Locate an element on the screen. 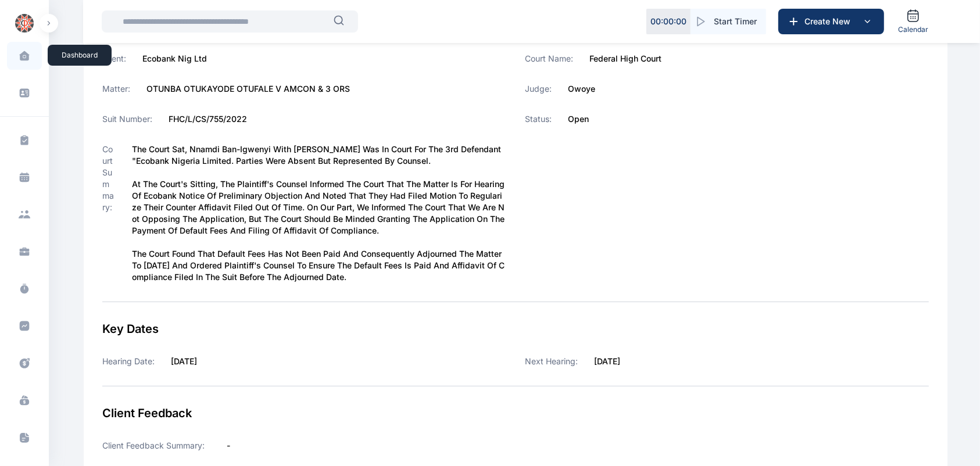 The image size is (980, 466). a: Calendar is located at coordinates (913, 22).